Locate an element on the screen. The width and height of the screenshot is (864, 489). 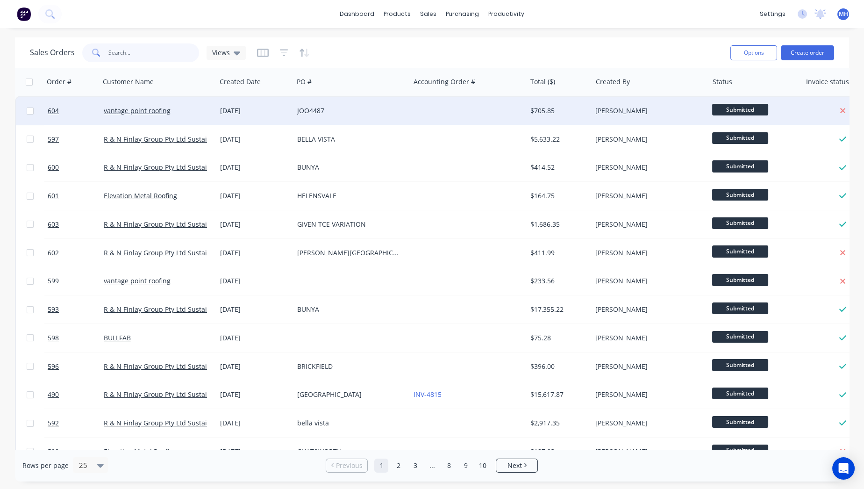
a: Jump forward is located at coordinates (432, 465).